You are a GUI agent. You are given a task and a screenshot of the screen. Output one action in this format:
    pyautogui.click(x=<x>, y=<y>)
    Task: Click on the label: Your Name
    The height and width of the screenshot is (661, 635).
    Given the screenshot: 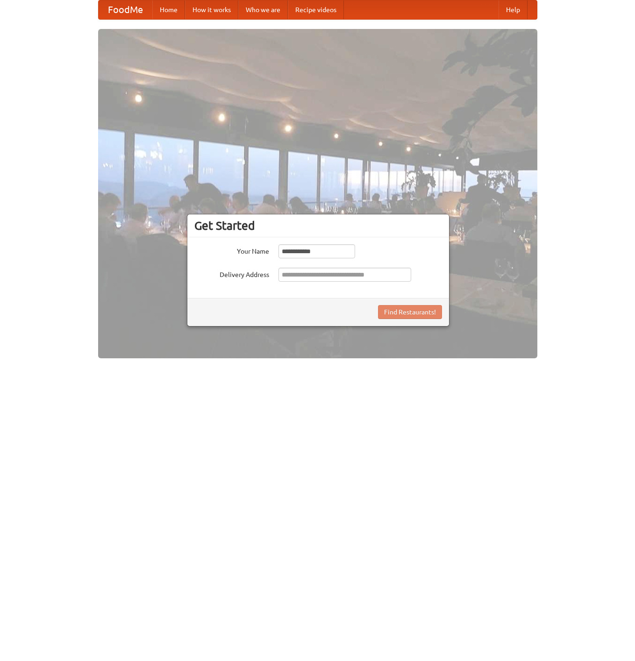 What is the action you would take?
    pyautogui.click(x=232, y=250)
    